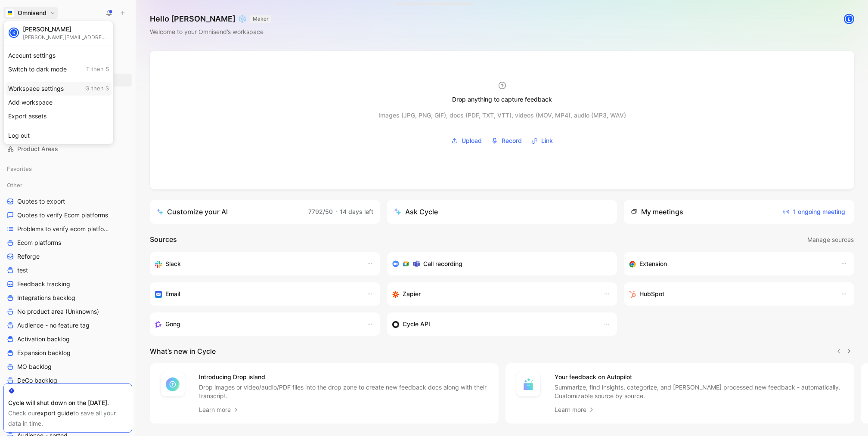 The height and width of the screenshot is (436, 868). Describe the element at coordinates (58, 102) in the screenshot. I see `div: Add workspace` at that location.